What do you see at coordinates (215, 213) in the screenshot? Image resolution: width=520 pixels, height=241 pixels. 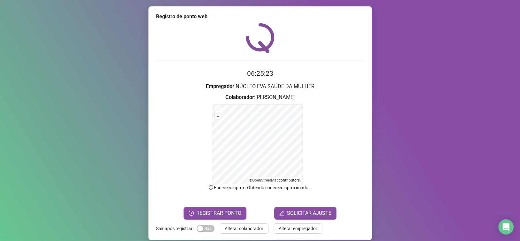 I see `button: REGISTRAR PONTO` at bounding box center [215, 213].